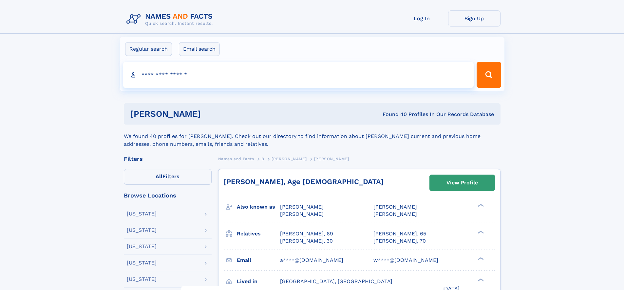 Image resolution: width=624 pixels, height=290 pixels. I want to click on a: B, so click(263, 159).